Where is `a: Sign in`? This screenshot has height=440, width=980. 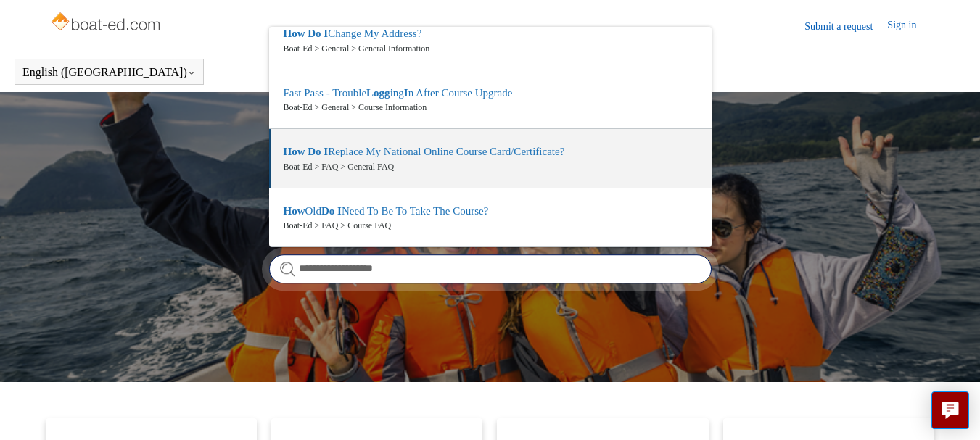 a: Sign in is located at coordinates (909, 26).